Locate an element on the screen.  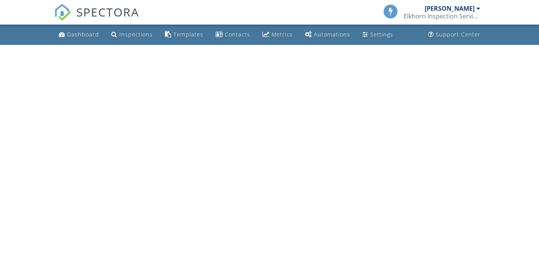
a: Support Center is located at coordinates (454, 35).